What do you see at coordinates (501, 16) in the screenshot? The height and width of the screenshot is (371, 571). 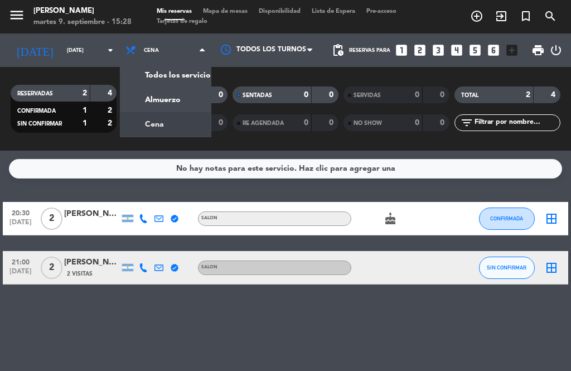 I see `span: WALK IN` at bounding box center [501, 16].